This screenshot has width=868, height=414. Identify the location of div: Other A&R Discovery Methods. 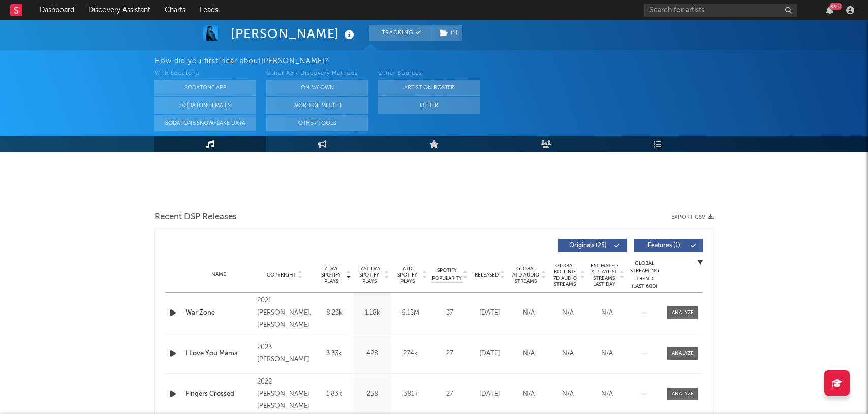
(317, 74).